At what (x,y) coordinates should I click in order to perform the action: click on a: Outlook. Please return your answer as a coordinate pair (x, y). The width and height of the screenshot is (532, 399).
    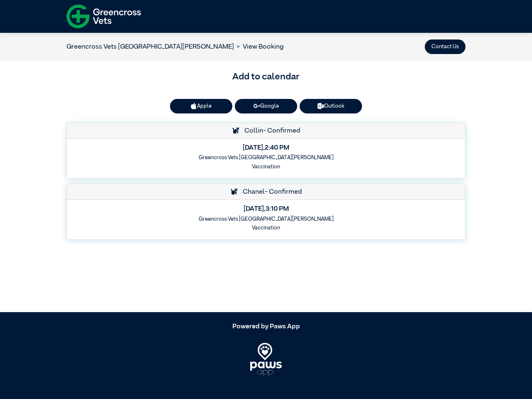
    Looking at the image, I should click on (331, 106).